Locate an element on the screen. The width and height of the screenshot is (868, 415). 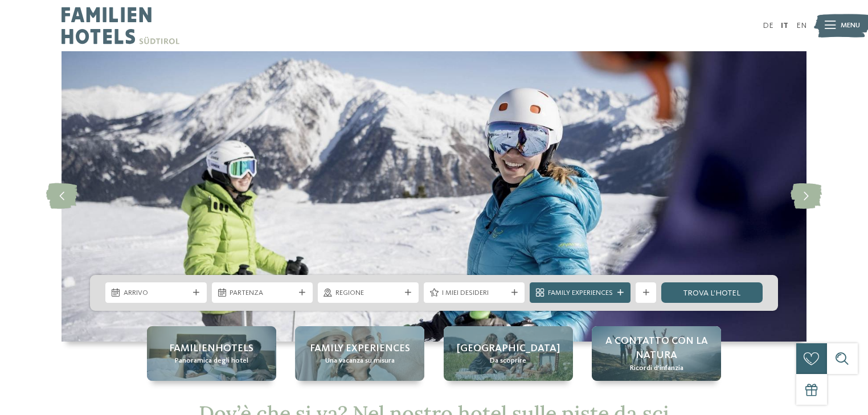
a: trova l’hotel is located at coordinates (711, 293).